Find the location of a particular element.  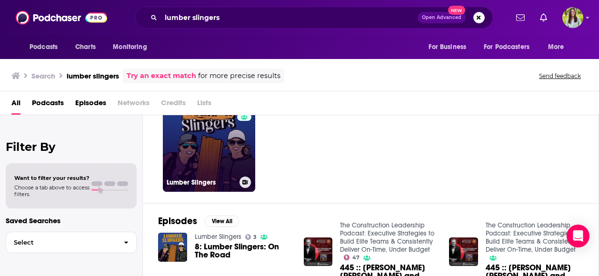

a: 47 is located at coordinates (351, 257).